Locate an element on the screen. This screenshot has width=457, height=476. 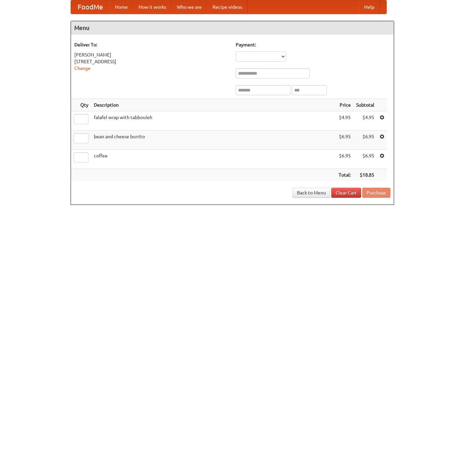
a: FoodMe is located at coordinates (90, 7).